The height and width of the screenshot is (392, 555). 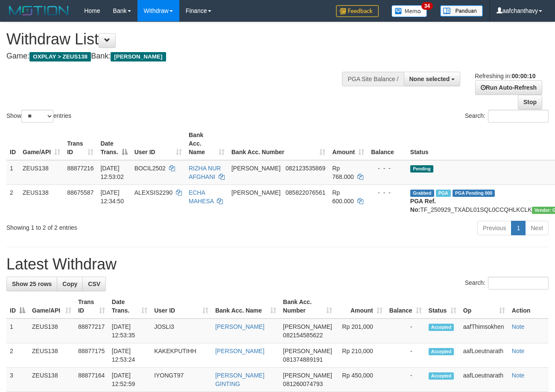 What do you see at coordinates (150, 168) in the screenshot?
I see `span: BOCIL2502` at bounding box center [150, 168].